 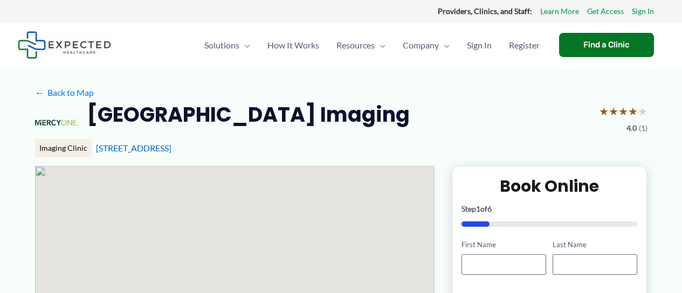 I want to click on span: 6, so click(x=490, y=209).